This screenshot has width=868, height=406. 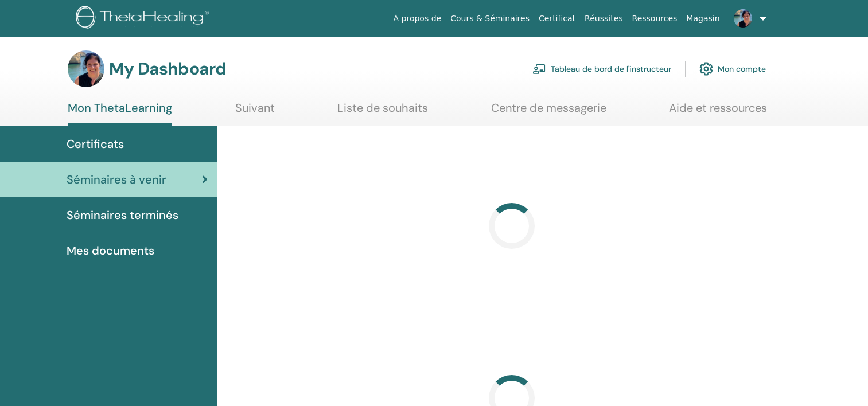 I want to click on img: chalkboard-teacher.svg, so click(x=539, y=69).